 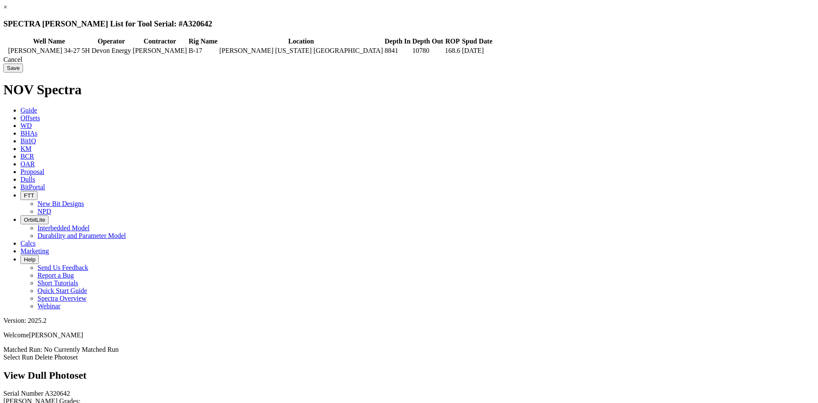 I want to click on p: Welcome, so click(x=409, y=335).